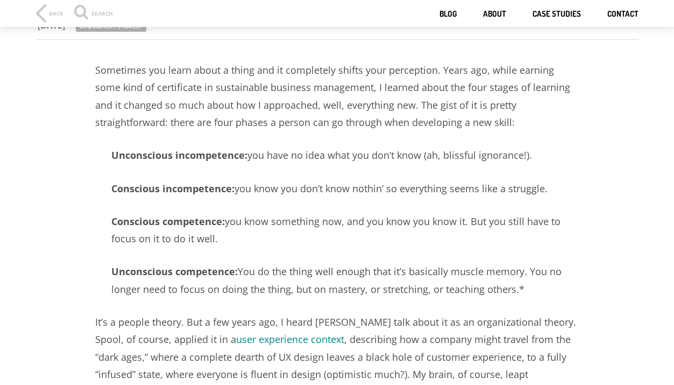 The height and width of the screenshot is (385, 674). I want to click on a: About, so click(495, 14).